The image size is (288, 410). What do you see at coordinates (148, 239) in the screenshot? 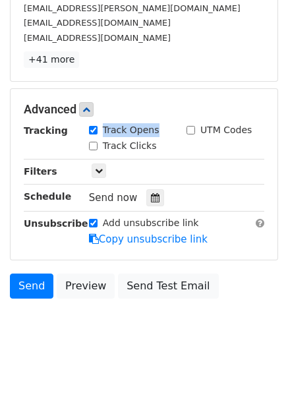
I see `a: Copy unsubscribe link` at bounding box center [148, 239].